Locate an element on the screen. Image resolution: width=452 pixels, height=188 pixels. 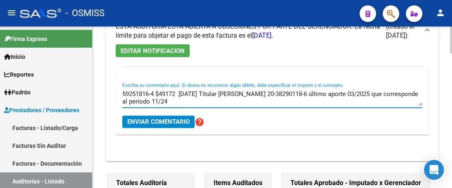
span: - OSMISS is located at coordinates (85, 13).